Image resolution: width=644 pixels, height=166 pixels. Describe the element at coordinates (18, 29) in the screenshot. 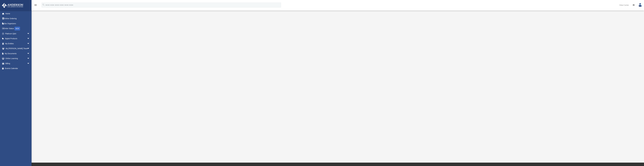

I see `a: Order StatusNEW` at that location.